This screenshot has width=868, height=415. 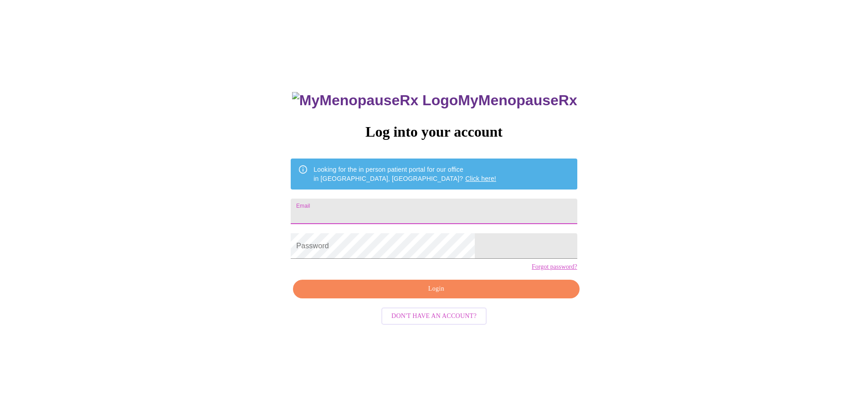 I want to click on img: MyMenopauseRx Logo, so click(x=375, y=100).